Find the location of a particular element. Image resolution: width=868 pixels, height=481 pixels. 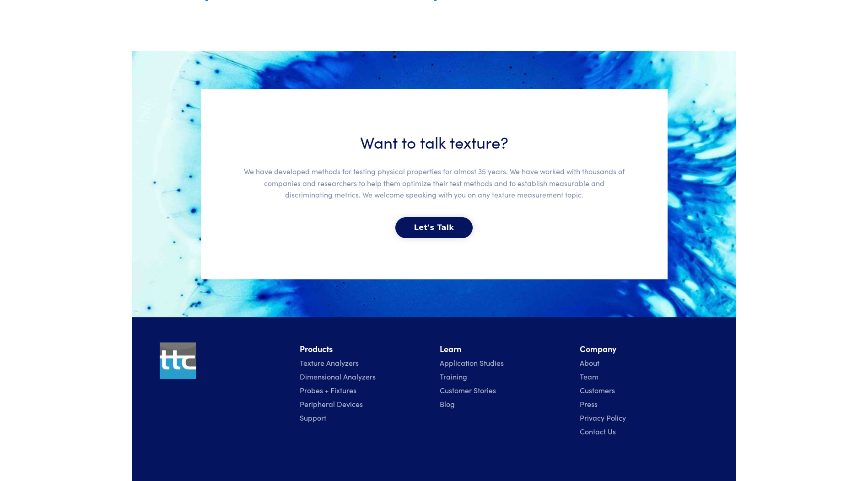

a: Dimensional Analyzers is located at coordinates (337, 376).